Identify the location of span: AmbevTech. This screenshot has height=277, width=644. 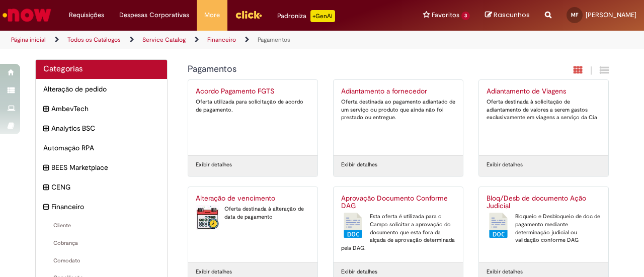
(105, 109).